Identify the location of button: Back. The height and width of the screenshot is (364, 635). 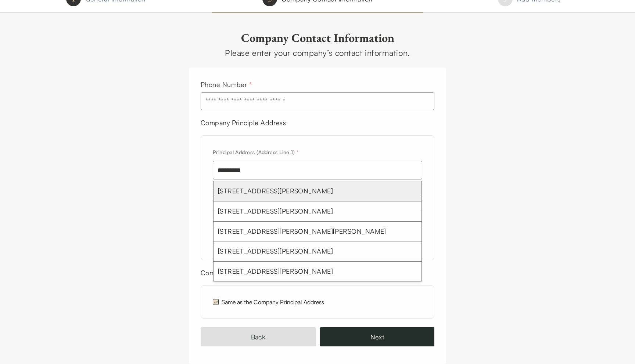
(258, 337).